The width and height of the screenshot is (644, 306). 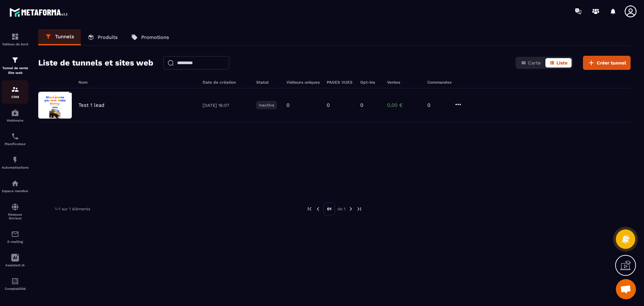 What do you see at coordinates (15, 66) in the screenshot?
I see `a: formationformationTunnel de vente Site web` at bounding box center [15, 66].